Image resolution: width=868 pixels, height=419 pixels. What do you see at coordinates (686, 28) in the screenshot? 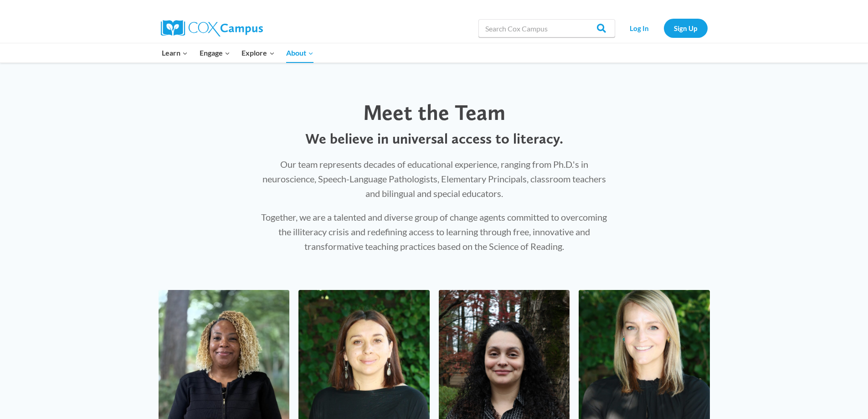
I see `a: Sign Up` at bounding box center [686, 28].